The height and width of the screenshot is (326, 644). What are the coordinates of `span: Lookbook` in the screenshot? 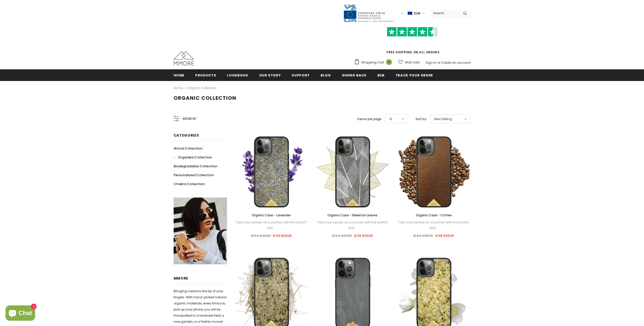 It's located at (238, 75).